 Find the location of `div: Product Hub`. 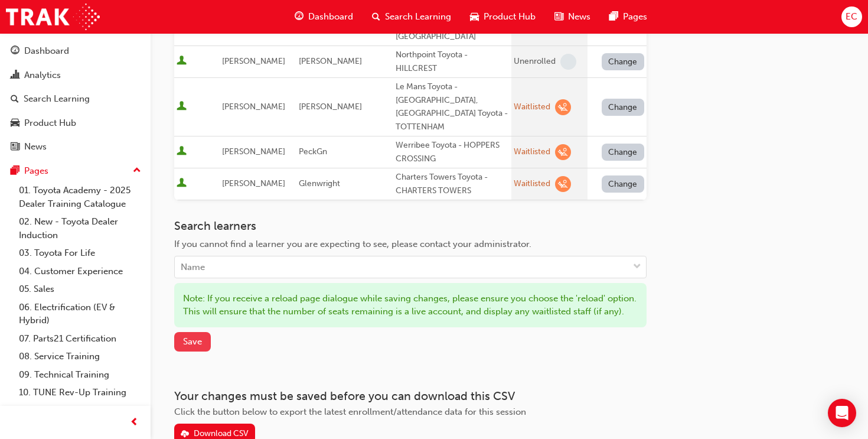

div: Product Hub is located at coordinates (50, 123).